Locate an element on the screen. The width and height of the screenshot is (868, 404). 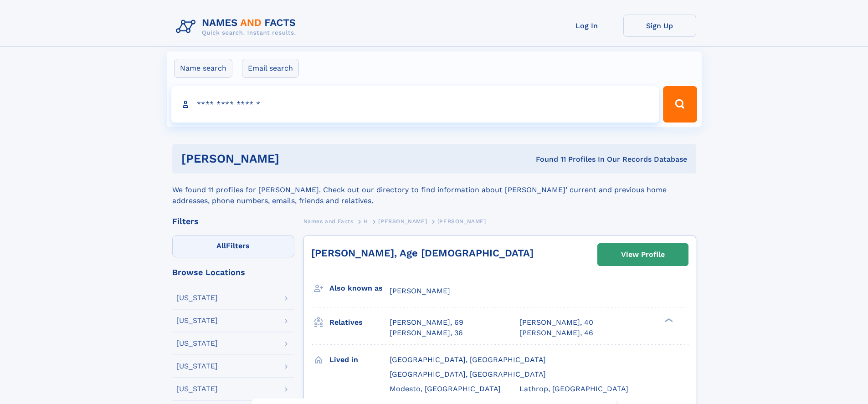
a: Sign Up is located at coordinates (660, 26).